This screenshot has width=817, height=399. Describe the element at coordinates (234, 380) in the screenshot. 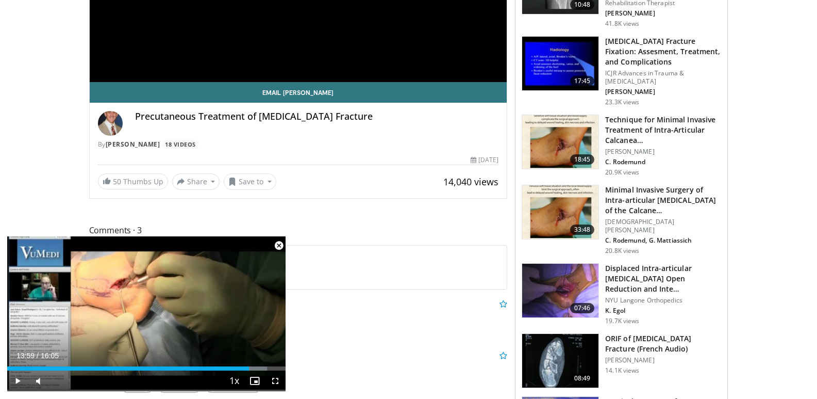

I see `button: Playback Rate` at that location.